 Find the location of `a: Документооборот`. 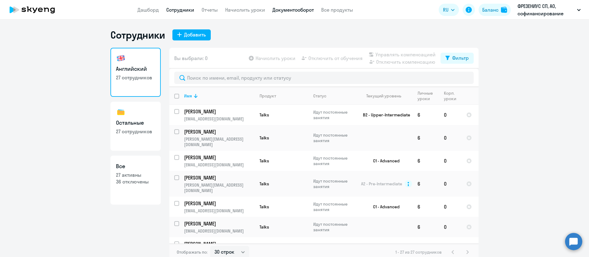

a: Документооборот is located at coordinates (293, 10).